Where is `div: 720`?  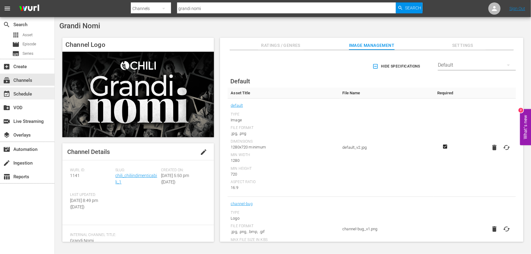
div: 720 is located at coordinates (283, 174).